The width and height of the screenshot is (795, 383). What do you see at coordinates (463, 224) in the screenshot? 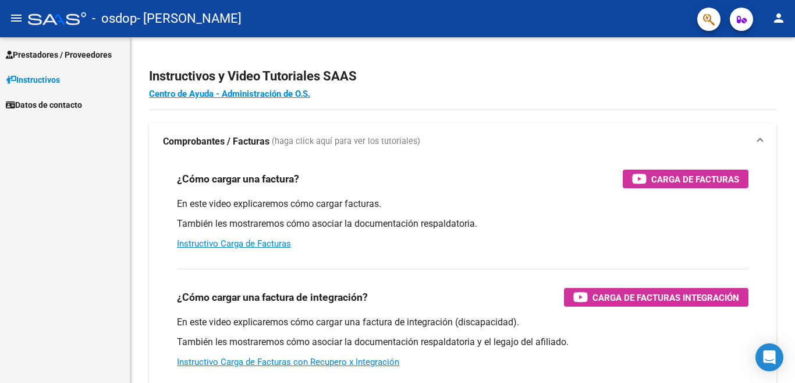
I see `p: También les mostraremos cómo asociar la documentación respaldatoria.` at bounding box center [463, 224].